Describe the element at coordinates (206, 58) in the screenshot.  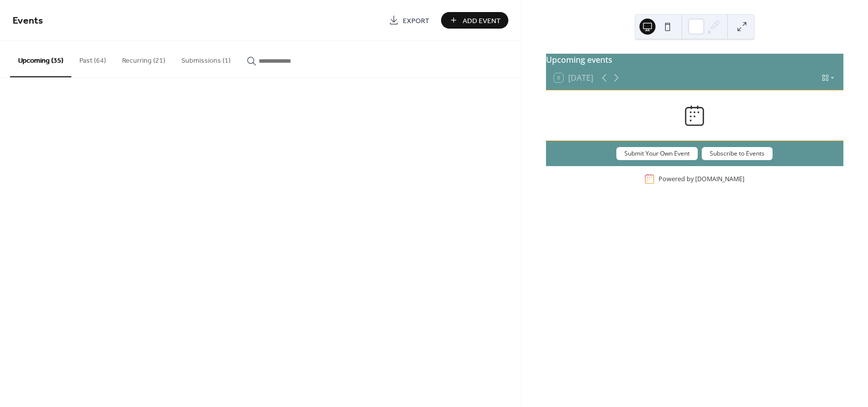
I see `button: Submissions (1)` at that location.